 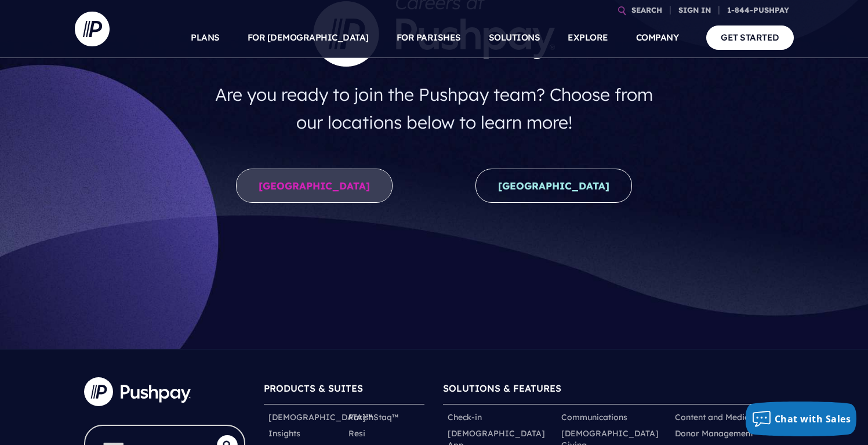 I want to click on a: PLANS, so click(x=205, y=38).